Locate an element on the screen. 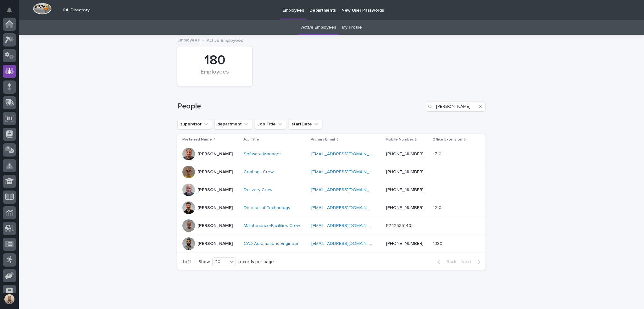 Image resolution: width=644 pixels, height=309 pixels. p: 1710 is located at coordinates (438, 153).